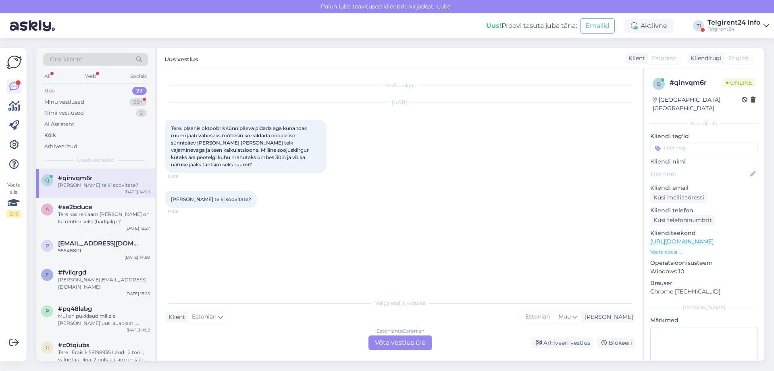 This screenshot has width=774, height=371. What do you see at coordinates (90, 76) in the screenshot?
I see `div: Web` at bounding box center [90, 76].